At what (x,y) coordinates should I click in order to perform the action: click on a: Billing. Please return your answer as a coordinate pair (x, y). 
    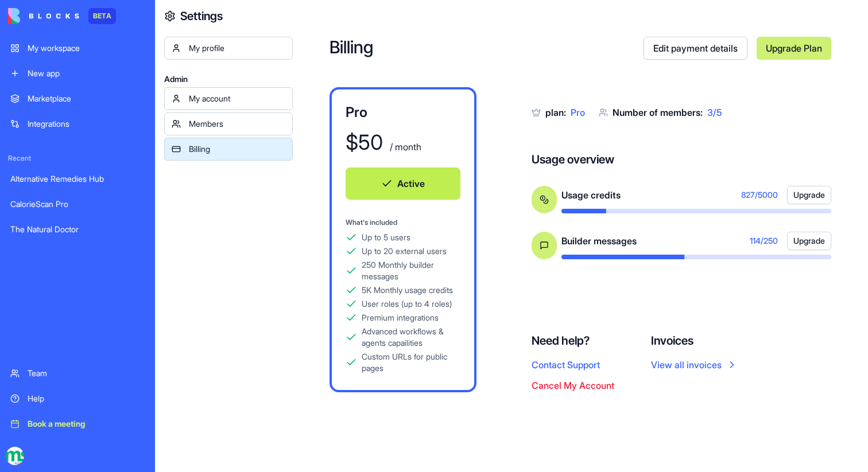
    Looking at the image, I should click on (228, 150).